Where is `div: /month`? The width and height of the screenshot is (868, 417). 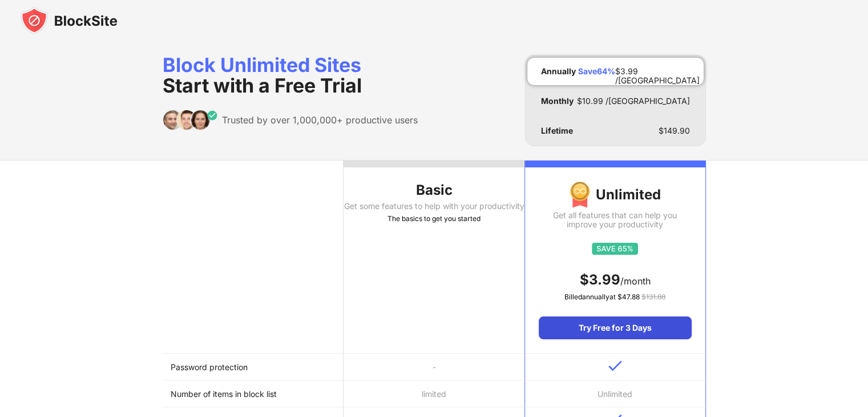
div: /month is located at coordinates (615, 280).